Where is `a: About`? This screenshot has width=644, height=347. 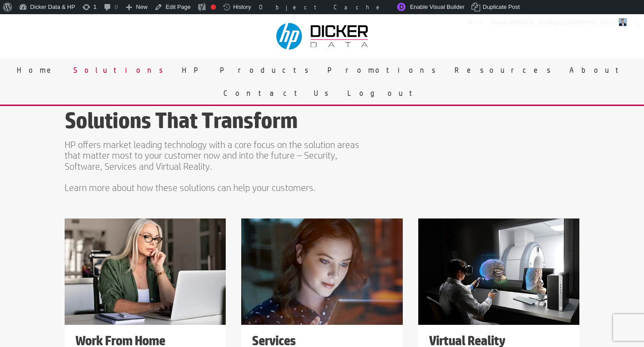 a: About is located at coordinates (599, 70).